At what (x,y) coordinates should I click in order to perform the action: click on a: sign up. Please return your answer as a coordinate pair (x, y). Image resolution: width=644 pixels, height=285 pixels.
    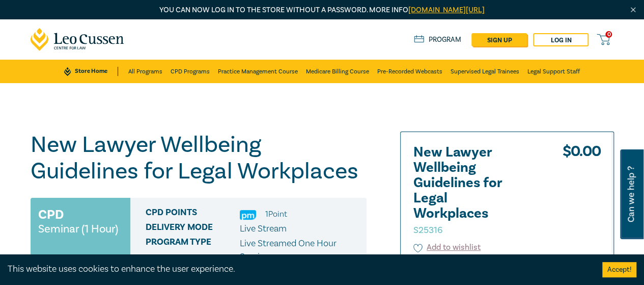
    Looking at the image, I should click on (499, 40).